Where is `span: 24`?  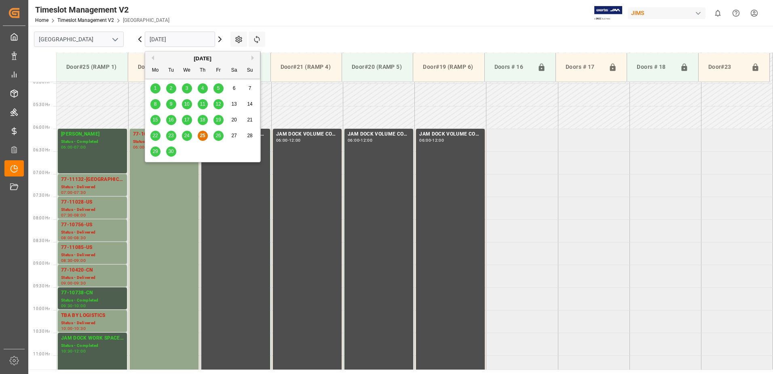 span: 24 is located at coordinates (186, 135).